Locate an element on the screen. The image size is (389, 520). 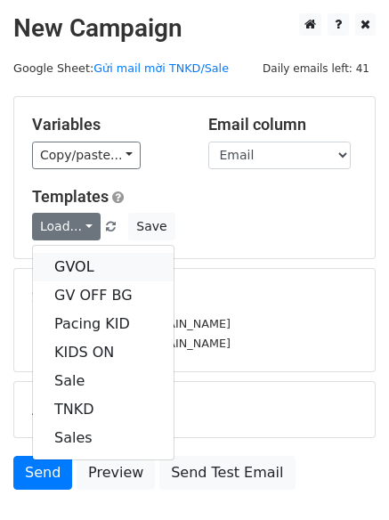
h2: New Campaign is located at coordinates (194, 28).